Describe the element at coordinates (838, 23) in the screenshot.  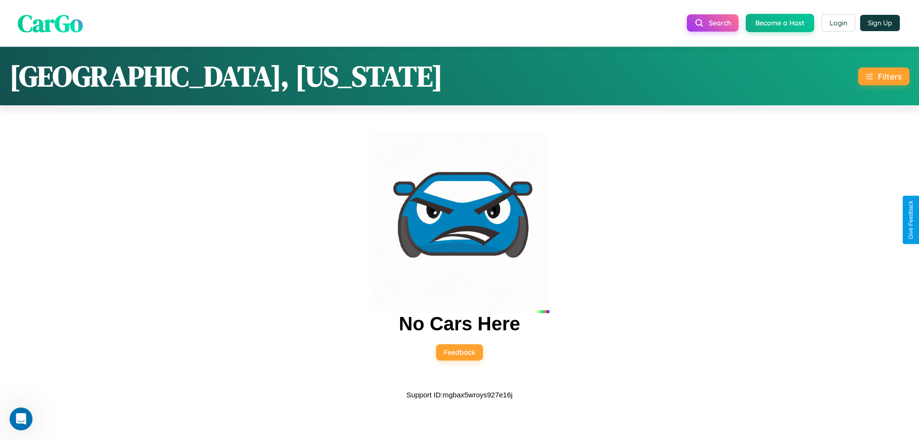
I see `button: Login` at that location.